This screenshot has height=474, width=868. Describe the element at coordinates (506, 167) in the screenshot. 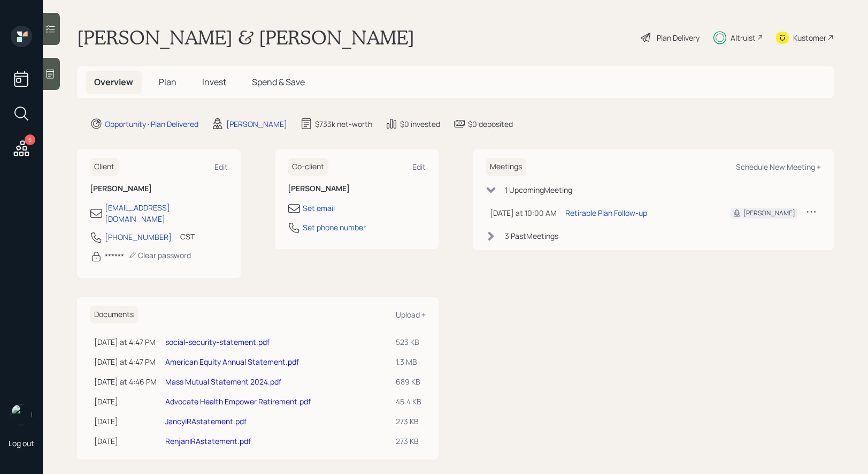

I see `h6: Meetings` at that location.